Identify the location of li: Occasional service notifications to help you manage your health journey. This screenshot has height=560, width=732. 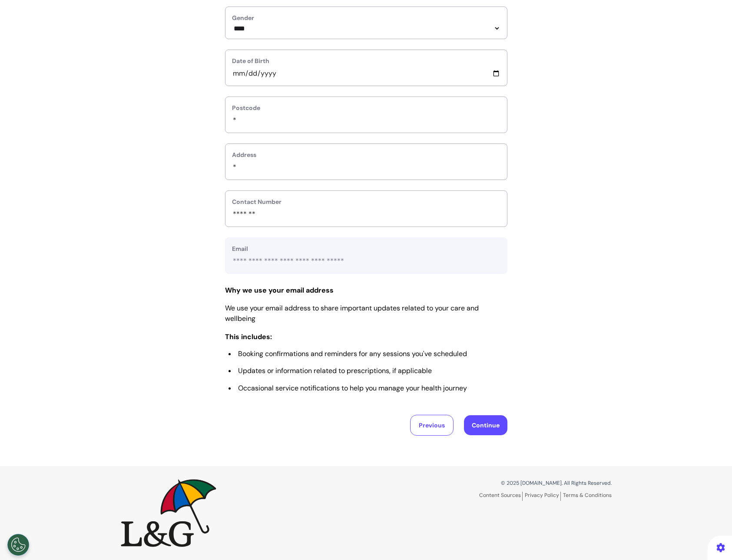
(368, 387).